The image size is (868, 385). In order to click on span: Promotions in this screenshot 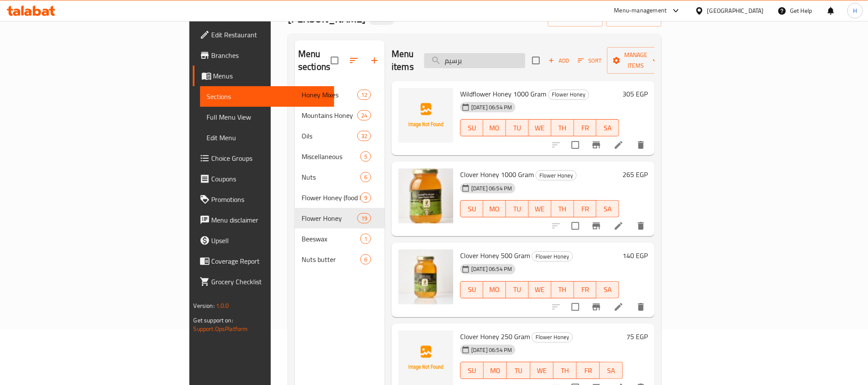, I will do `click(269, 199)`.